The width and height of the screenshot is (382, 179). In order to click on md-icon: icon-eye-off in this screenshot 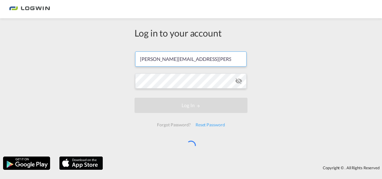, I will do `click(239, 81)`.